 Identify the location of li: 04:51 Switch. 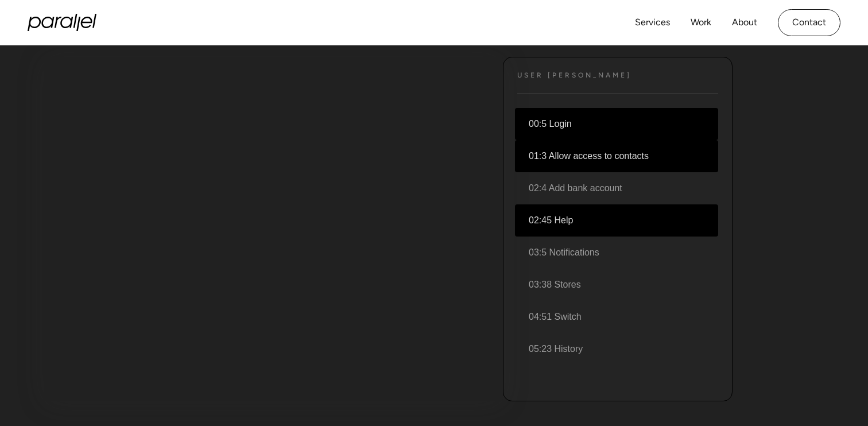
(616, 317).